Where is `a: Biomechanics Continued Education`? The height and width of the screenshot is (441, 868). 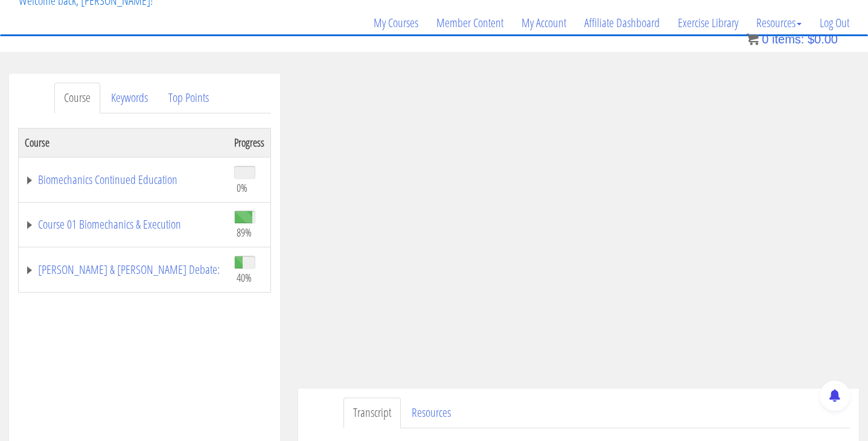
a: Biomechanics Continued Education is located at coordinates (123, 180).